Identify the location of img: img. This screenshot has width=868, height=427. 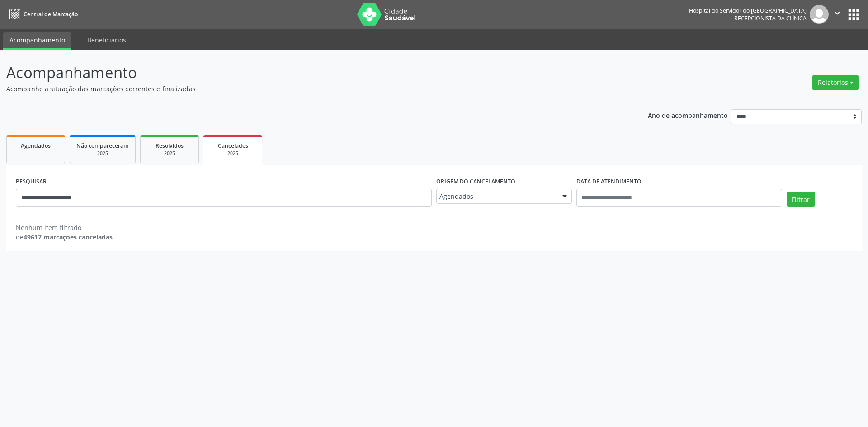
(819, 14).